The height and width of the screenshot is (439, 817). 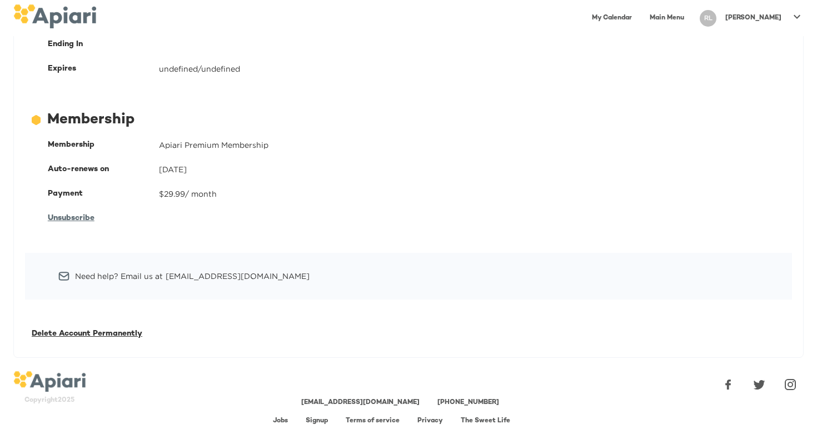 I want to click on div: Copyright 2025, so click(x=49, y=400).